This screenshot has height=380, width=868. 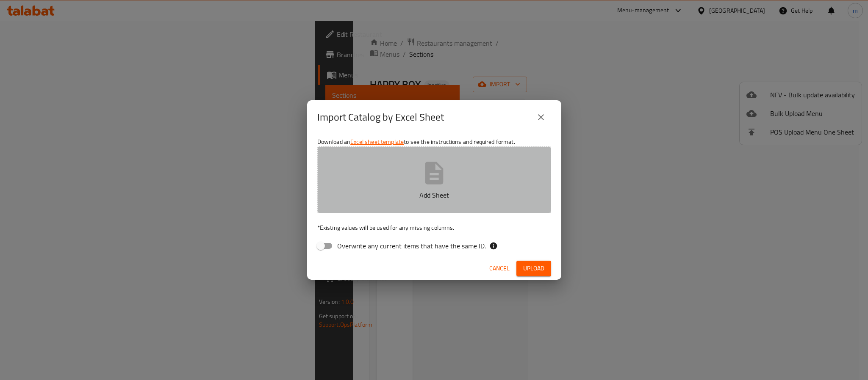 I want to click on span: Cancel, so click(x=499, y=268).